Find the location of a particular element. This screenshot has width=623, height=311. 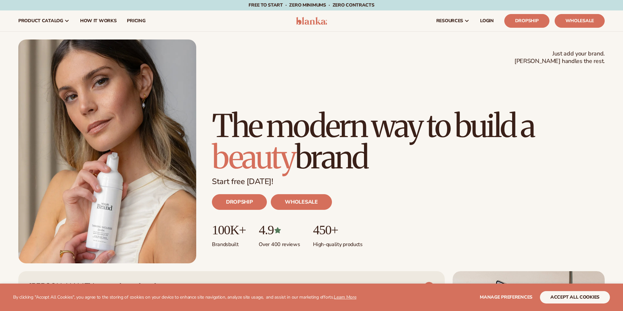

p: 450+ is located at coordinates (337, 230).